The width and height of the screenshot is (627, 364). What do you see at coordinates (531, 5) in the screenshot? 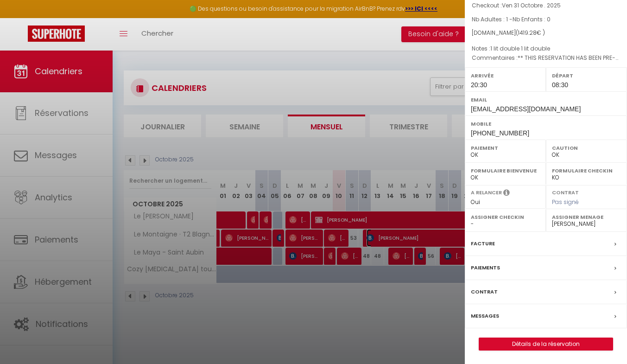
I see `span: Ven 31 Octobre . 2025` at bounding box center [531, 5].